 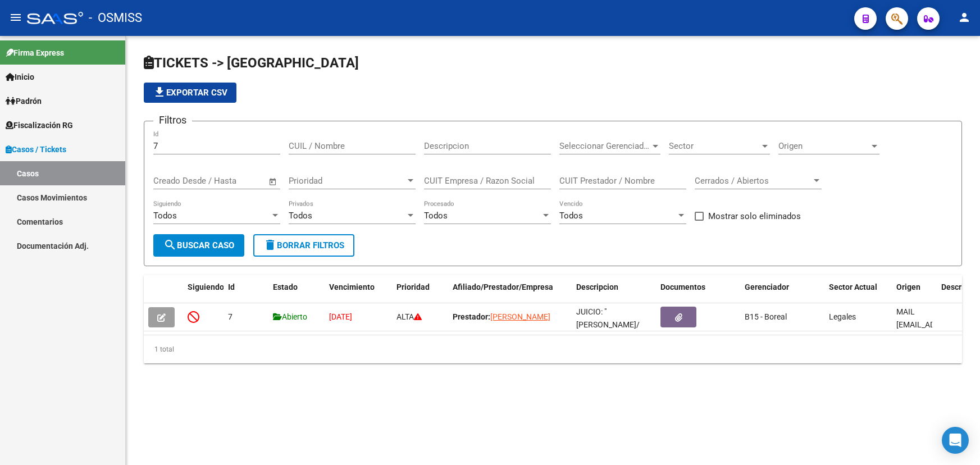 I want to click on span: Id, so click(x=231, y=287).